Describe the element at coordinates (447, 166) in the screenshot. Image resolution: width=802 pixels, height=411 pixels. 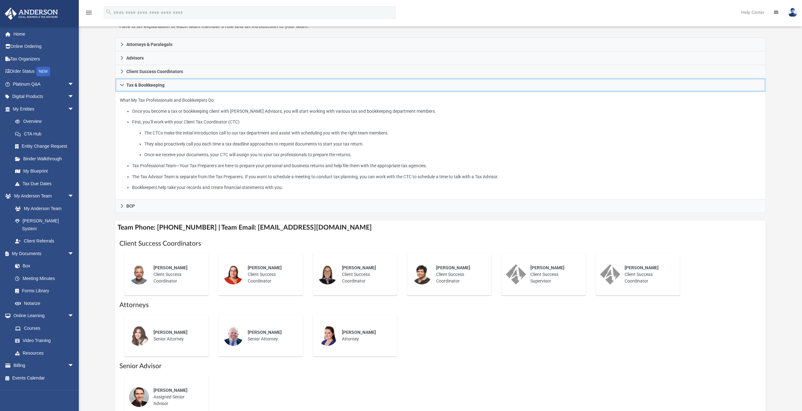
I see `li: Tax Professional Team—Your Tax Preparers are here to prepare your personal and business returns a...` at that location.